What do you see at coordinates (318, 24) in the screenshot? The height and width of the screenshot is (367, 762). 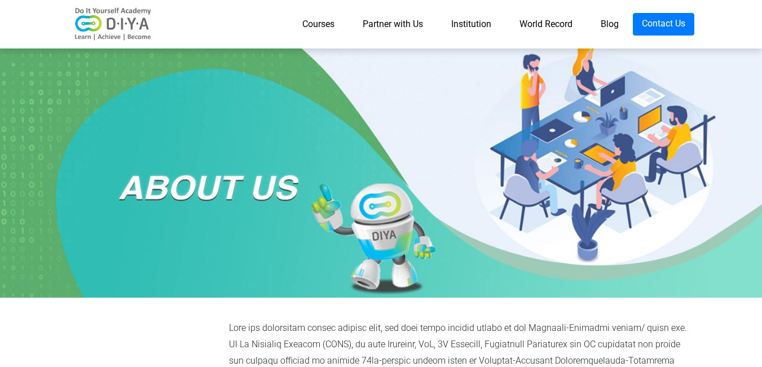 I see `a: Courses` at bounding box center [318, 24].